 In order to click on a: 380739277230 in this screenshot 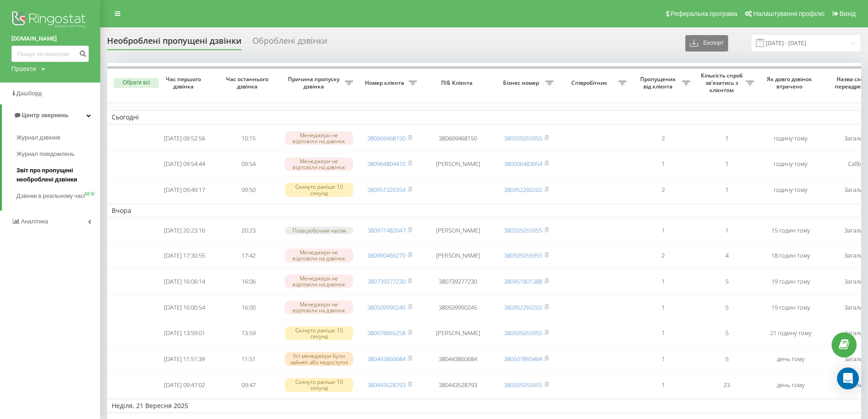, I will do `click(386, 281)`.